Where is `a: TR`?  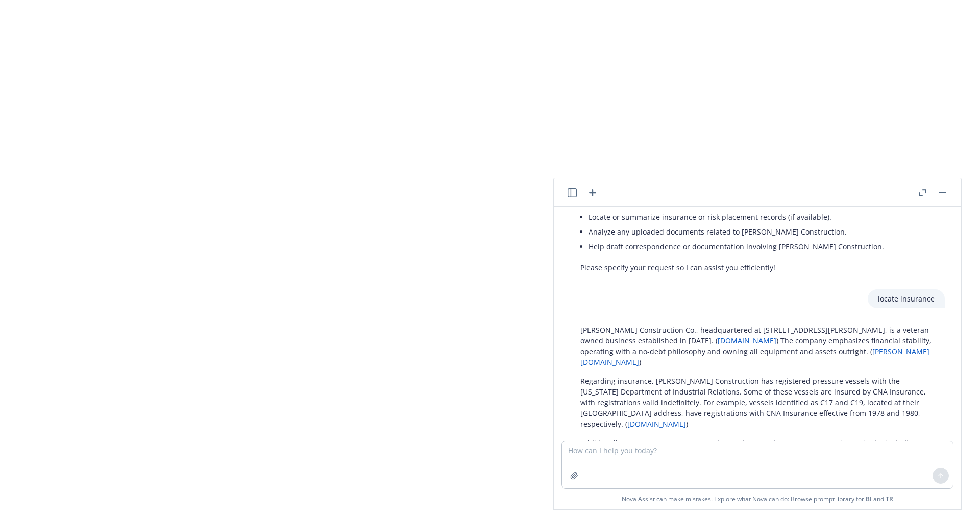
a: TR is located at coordinates (889, 498).